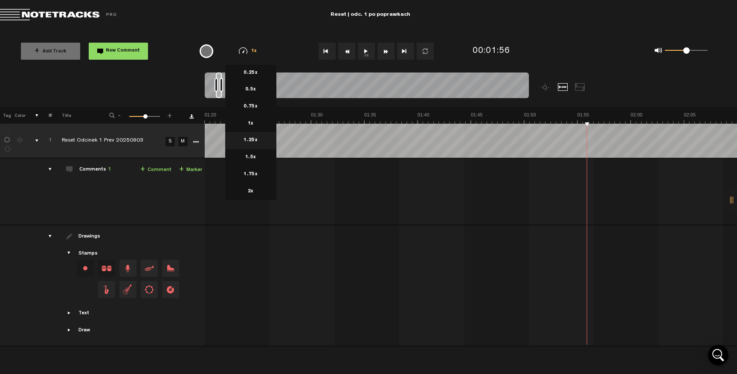 The image size is (737, 374). What do you see at coordinates (70, 313) in the screenshot?
I see `span: Showcase text` at bounding box center [70, 313].